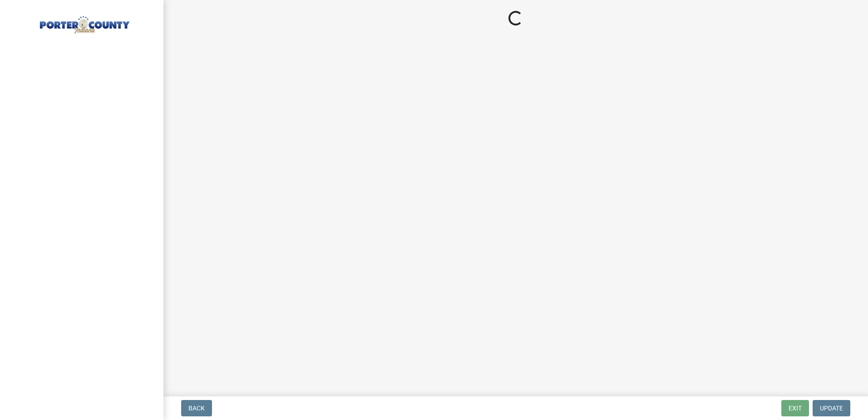  I want to click on button: Update, so click(832, 408).